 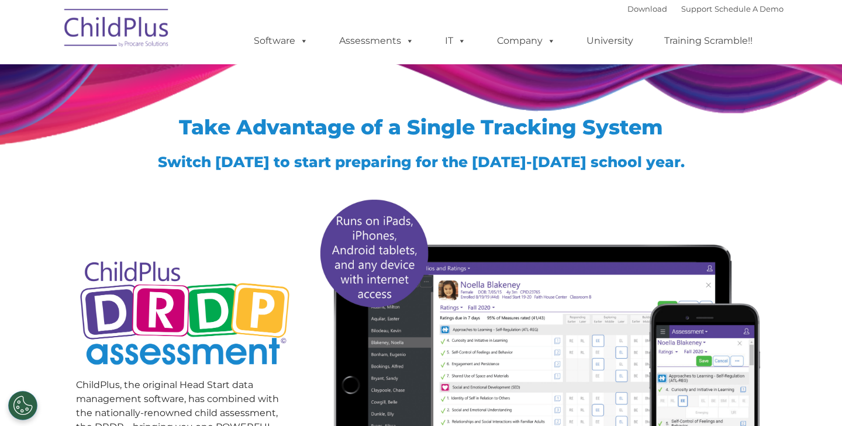 What do you see at coordinates (696, 9) in the screenshot?
I see `a: Support` at bounding box center [696, 9].